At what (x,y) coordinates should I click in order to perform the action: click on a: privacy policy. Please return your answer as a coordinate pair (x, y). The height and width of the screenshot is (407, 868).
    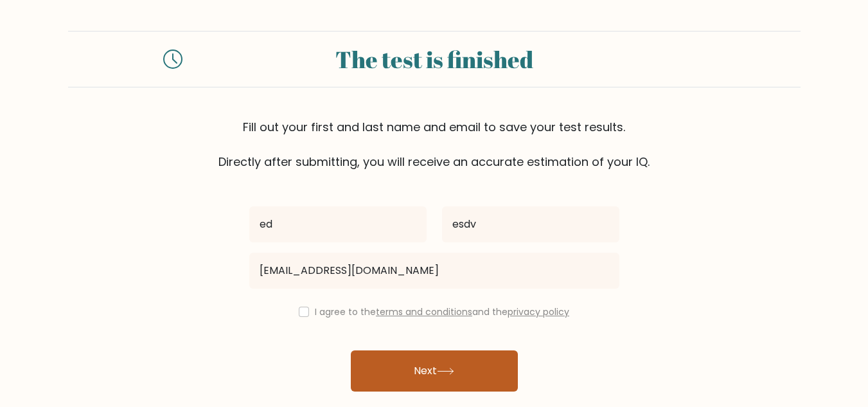
    Looking at the image, I should click on (538, 312).